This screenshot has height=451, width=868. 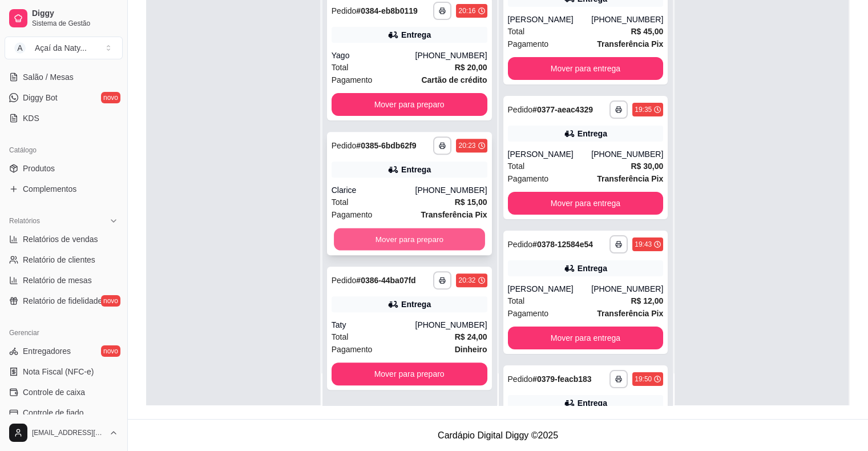 I want to click on span: Entregadores, so click(x=47, y=351).